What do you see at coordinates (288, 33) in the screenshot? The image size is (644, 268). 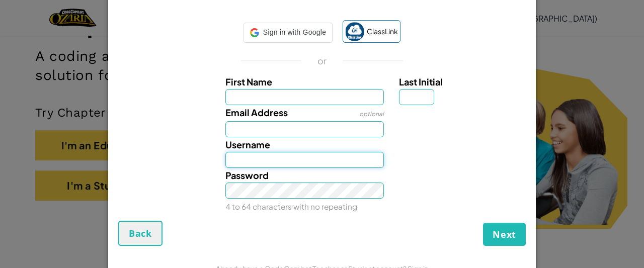 I see `div: Sign in with Google` at bounding box center [288, 33].